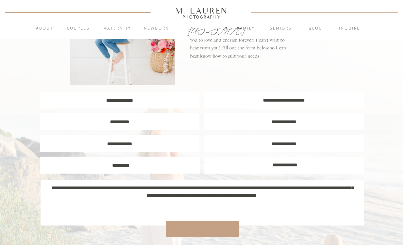 The width and height of the screenshot is (403, 245). Describe the element at coordinates (242, 38) in the screenshot. I see `p: I'm so excited that you are considering to trust me with capturing your precious memories! I prom...` at that location.